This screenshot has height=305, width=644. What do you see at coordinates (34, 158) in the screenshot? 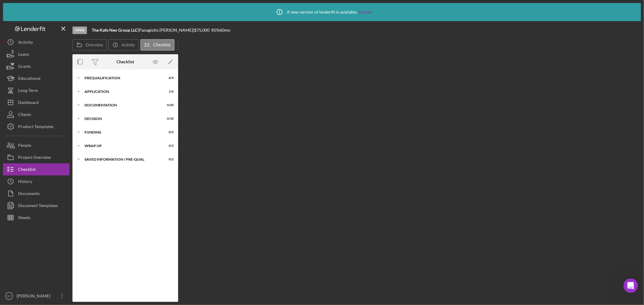
I see `div: Project Overview` at bounding box center [34, 158].